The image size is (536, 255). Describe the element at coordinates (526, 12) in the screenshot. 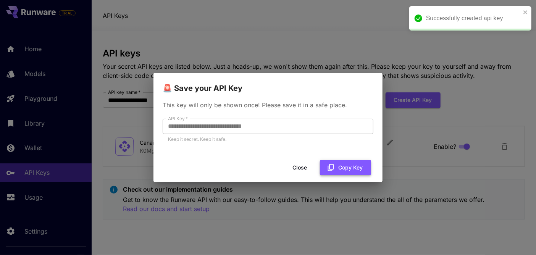

I see `button: close` at that location.